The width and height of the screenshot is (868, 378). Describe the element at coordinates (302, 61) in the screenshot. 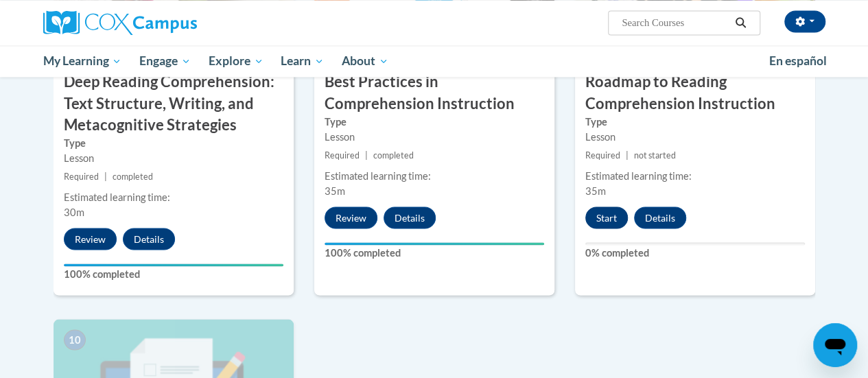

I see `a: Learn` at that location.